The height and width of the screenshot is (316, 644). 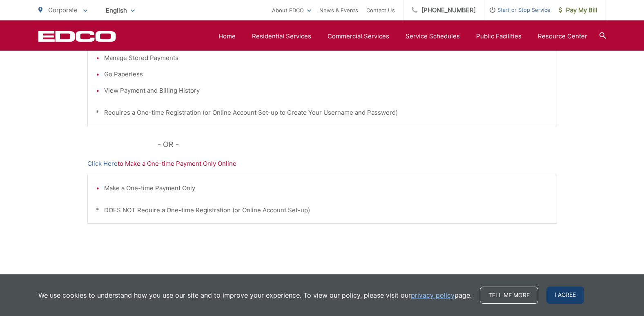 I want to click on span: Corporate, so click(x=63, y=10).